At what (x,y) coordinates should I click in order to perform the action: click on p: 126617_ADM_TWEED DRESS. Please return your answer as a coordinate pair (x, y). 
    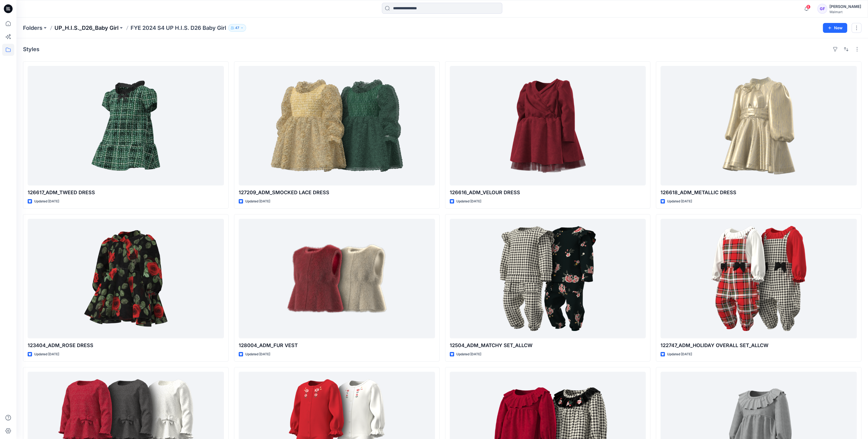
    Looking at the image, I should click on (126, 192).